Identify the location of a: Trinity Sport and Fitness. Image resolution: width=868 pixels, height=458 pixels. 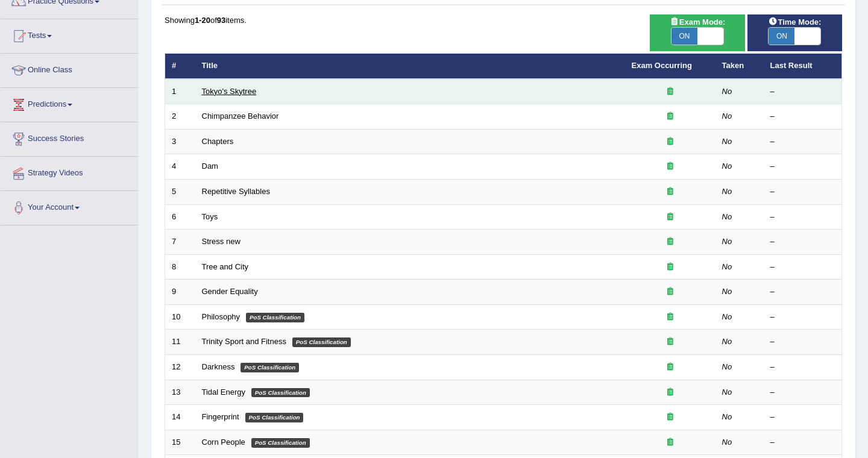
(244, 341).